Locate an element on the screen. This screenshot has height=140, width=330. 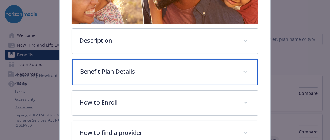
p: Benefit Plan Details is located at coordinates (158, 71).